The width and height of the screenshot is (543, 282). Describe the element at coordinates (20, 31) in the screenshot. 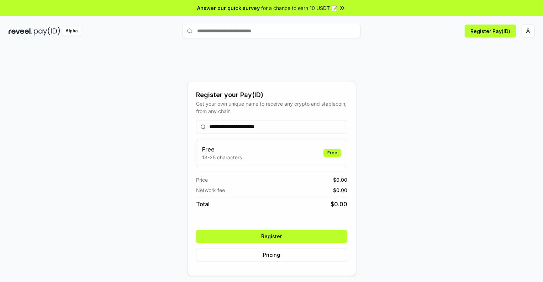

I see `img: reveel_dark` at that location.